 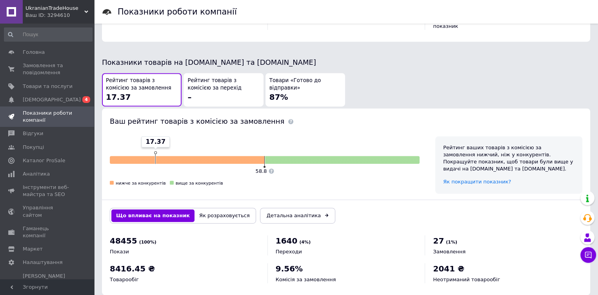 What do you see at coordinates (132, 268) in the screenshot?
I see `span: 8416.45 ₴` at bounding box center [132, 268].